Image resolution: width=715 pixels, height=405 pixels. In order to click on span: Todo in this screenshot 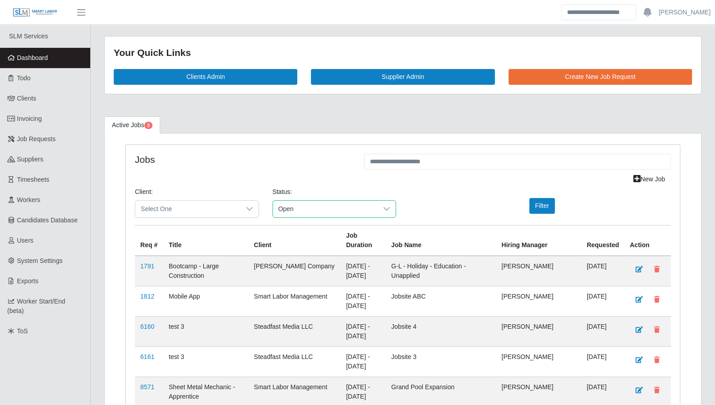, I will do `click(24, 78)`.